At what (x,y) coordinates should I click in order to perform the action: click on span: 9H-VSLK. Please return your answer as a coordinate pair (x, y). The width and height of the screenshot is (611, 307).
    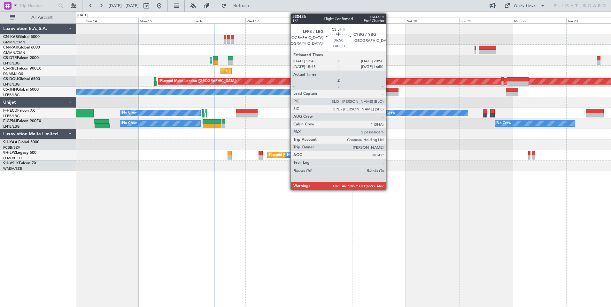
    Looking at the image, I should click on (11, 163).